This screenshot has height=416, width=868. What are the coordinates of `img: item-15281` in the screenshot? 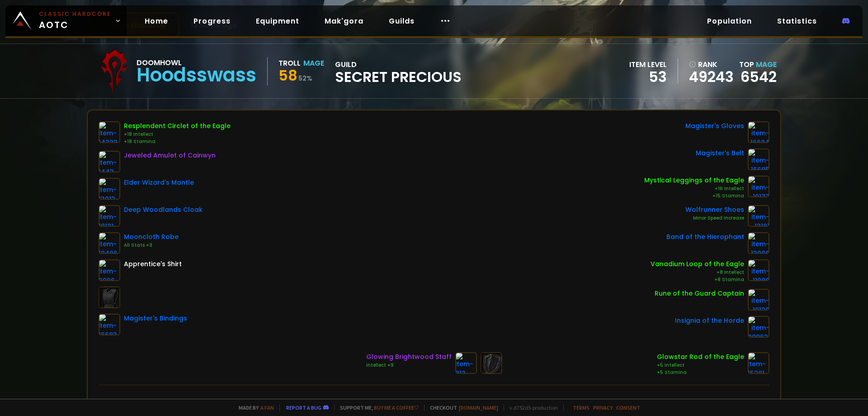 It's located at (759, 363).